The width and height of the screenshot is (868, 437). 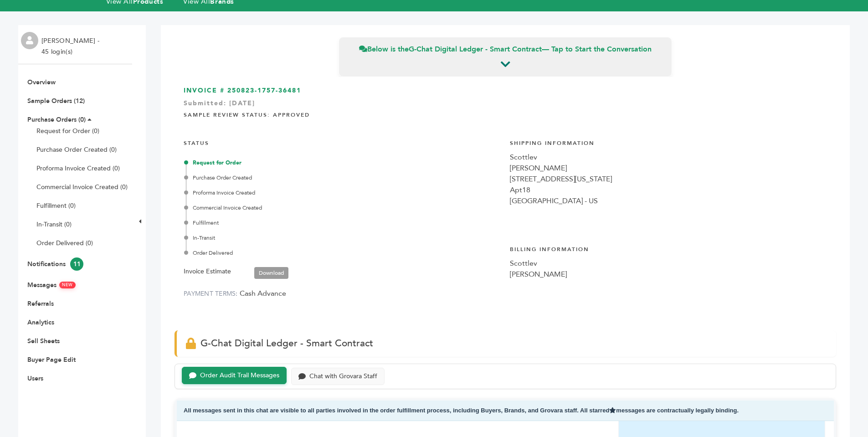 What do you see at coordinates (271, 273) in the screenshot?
I see `a: Download` at bounding box center [271, 273].